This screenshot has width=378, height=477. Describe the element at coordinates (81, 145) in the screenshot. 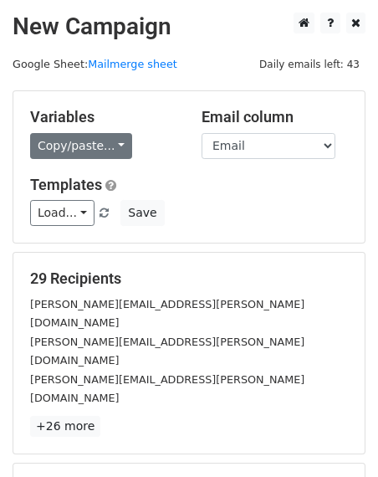

I see `a: Copy/paste...` at that location.